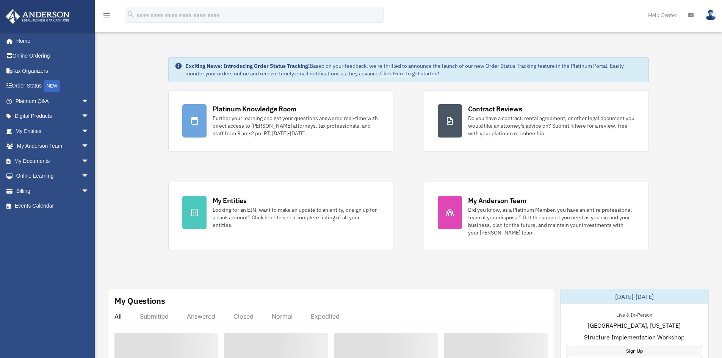 This screenshot has height=358, width=722. What do you see at coordinates (131, 14) in the screenshot?
I see `i: search` at bounding box center [131, 14].